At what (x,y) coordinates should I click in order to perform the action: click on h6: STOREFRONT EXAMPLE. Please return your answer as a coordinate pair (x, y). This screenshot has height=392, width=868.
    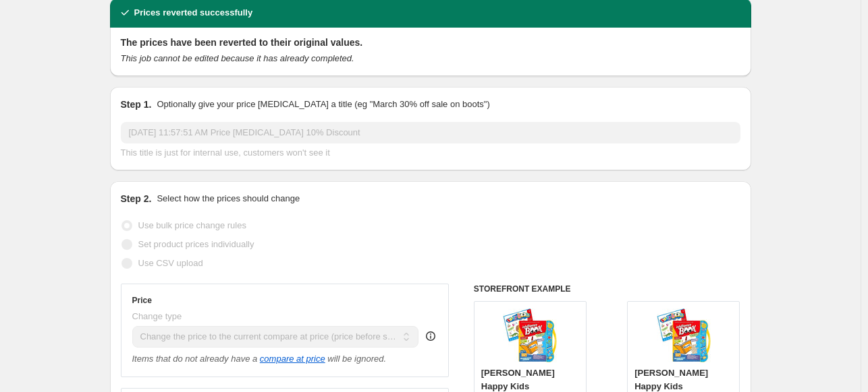
    Looking at the image, I should click on (607, 289).